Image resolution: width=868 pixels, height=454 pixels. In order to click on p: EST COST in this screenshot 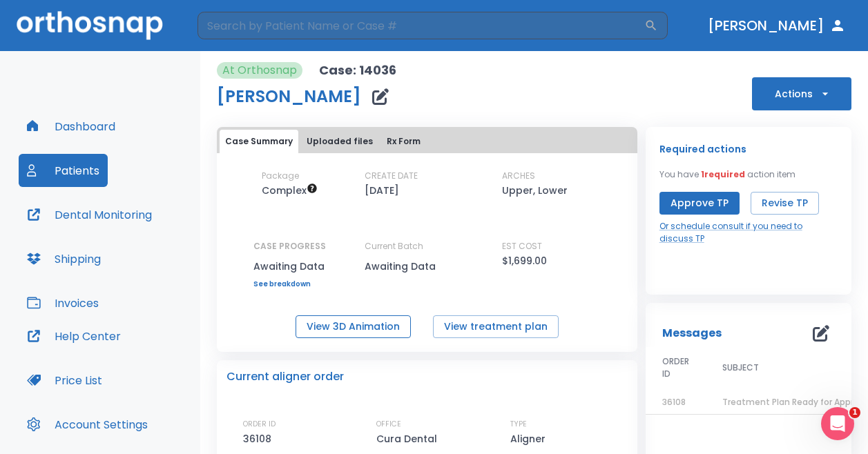, I will do `click(522, 246)`.